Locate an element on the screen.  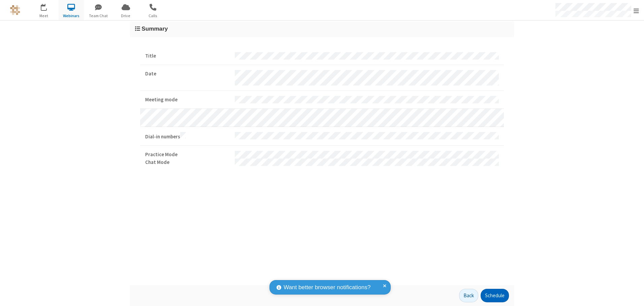
span: Drive is located at coordinates (126, 16).